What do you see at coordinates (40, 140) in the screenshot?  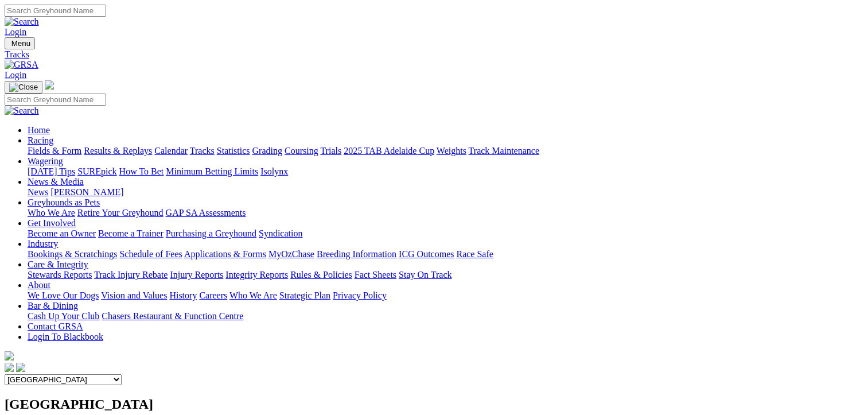 I see `a: Racing` at bounding box center [40, 140].